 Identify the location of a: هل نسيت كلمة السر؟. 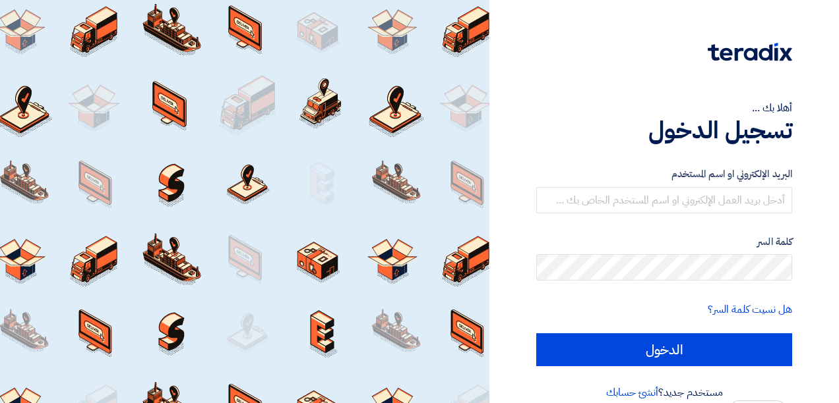
(750, 310).